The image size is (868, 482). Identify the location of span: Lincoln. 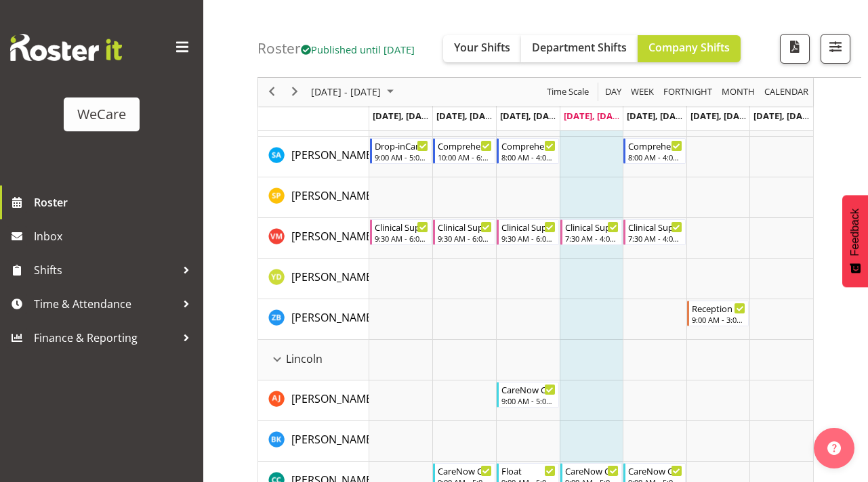
(304, 359).